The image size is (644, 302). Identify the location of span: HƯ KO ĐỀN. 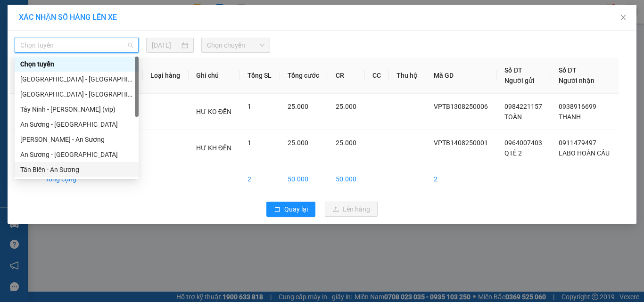
(213, 111).